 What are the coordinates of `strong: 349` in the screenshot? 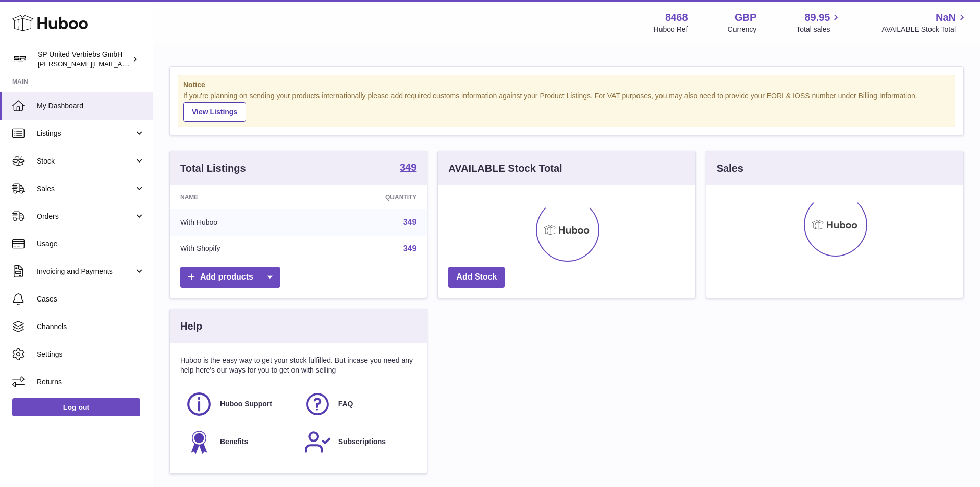 It's located at (408, 167).